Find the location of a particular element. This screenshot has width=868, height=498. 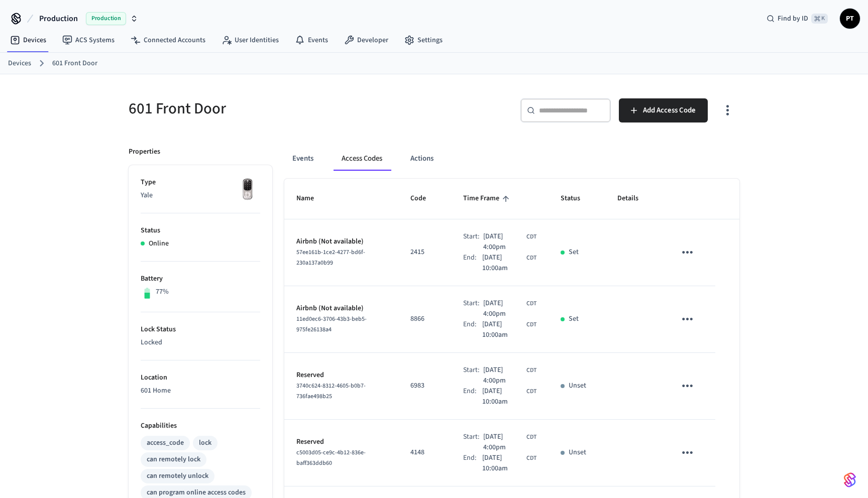

p: Type is located at coordinates (200, 182).